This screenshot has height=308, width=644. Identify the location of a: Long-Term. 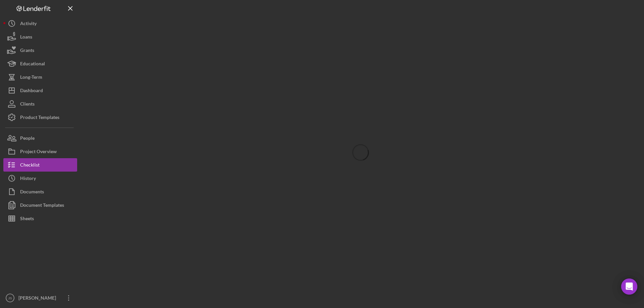
(40, 77).